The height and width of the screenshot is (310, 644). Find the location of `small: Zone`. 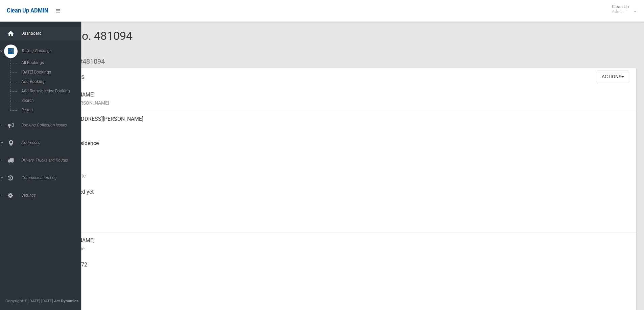

small: Zone is located at coordinates (342, 224).